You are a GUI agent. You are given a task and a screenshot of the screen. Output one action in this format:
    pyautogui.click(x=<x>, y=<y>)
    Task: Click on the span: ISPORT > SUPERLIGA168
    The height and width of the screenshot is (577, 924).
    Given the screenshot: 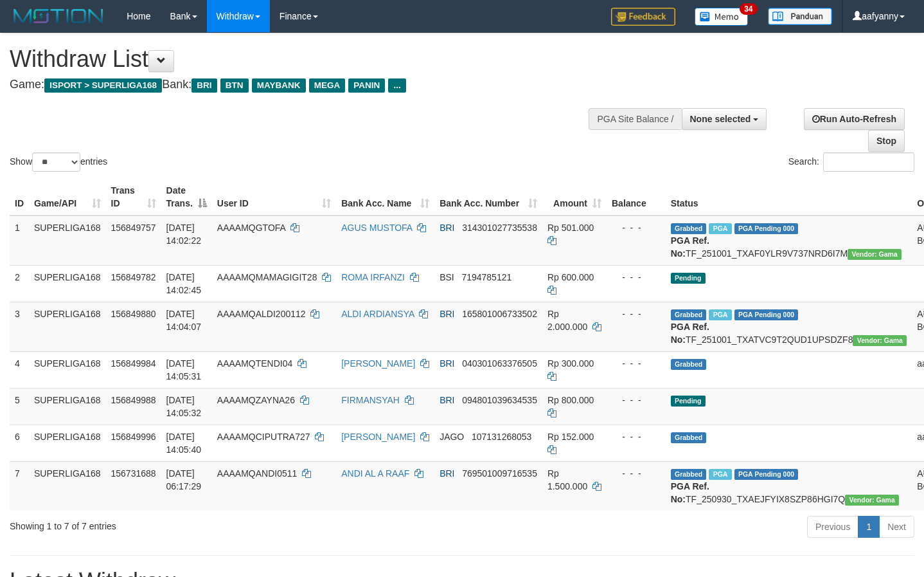 What is the action you would take?
    pyautogui.click(x=103, y=86)
    